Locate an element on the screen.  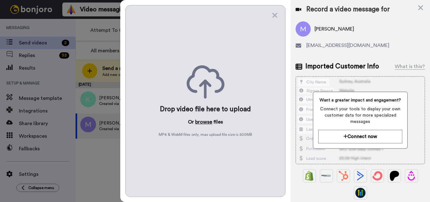
img: Hubspot is located at coordinates (344, 176).